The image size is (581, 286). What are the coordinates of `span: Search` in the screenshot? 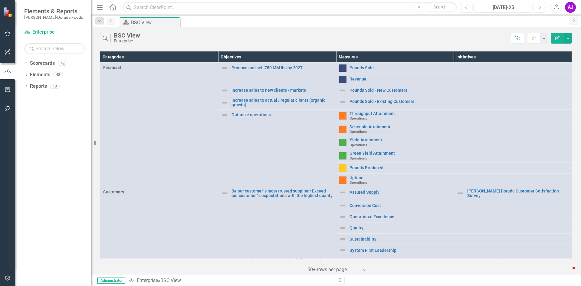 It's located at (440, 7).